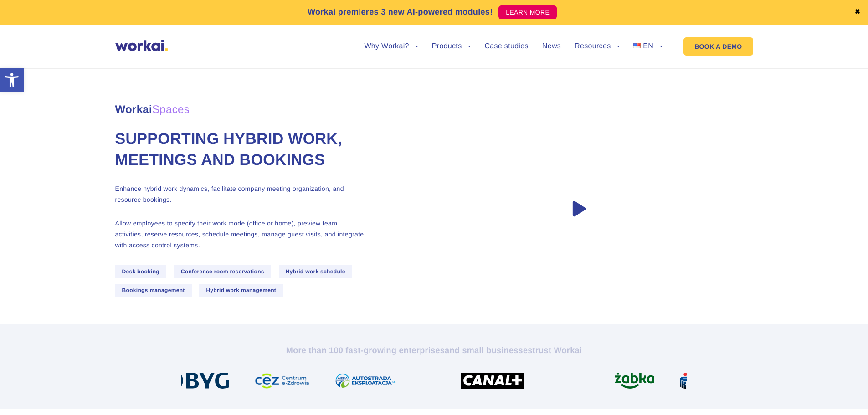  Describe the element at coordinates (452, 46) in the screenshot. I see `a: Products` at that location.